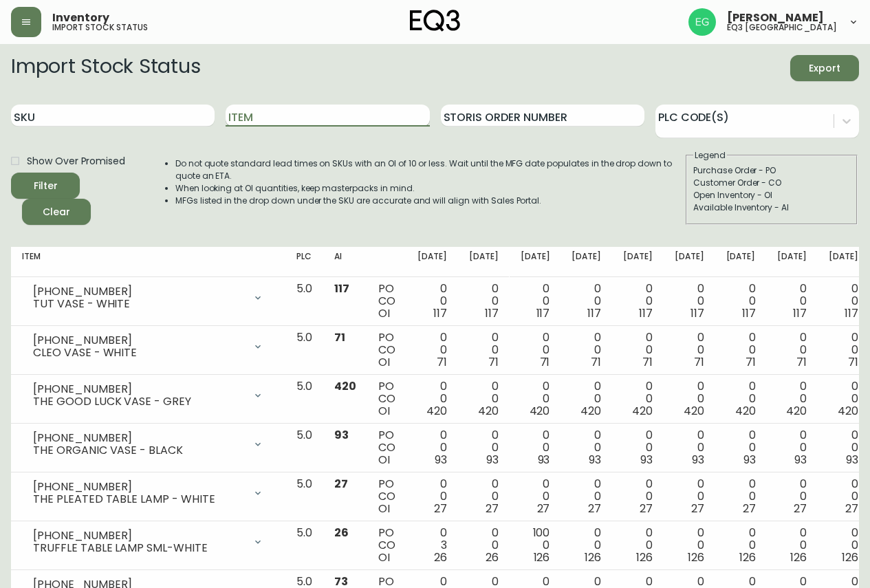 Image resolution: width=870 pixels, height=588 pixels. Describe the element at coordinates (430, 201) in the screenshot. I see `li: MFGs listed in the drop down under the SKU are accurate and will align with Sales Portal.` at that location.